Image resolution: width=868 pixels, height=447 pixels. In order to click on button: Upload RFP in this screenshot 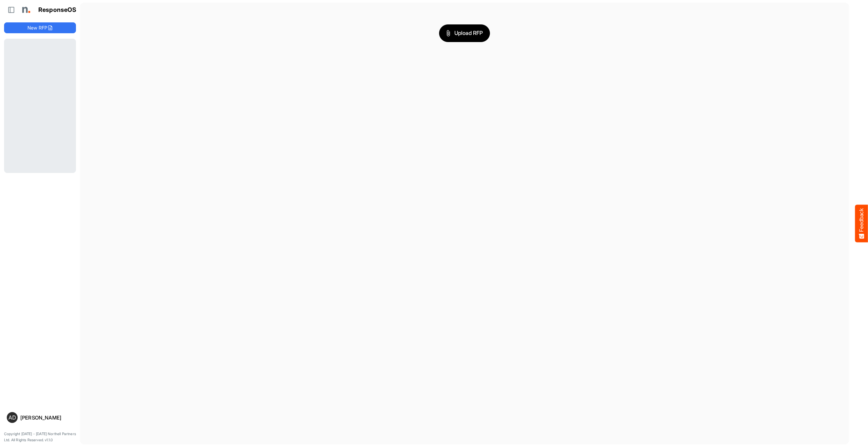, I will do `click(465, 33)`.